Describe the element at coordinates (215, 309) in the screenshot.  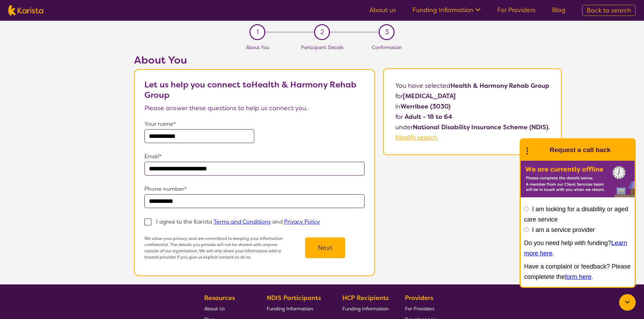
I see `span: About Us` at that location.